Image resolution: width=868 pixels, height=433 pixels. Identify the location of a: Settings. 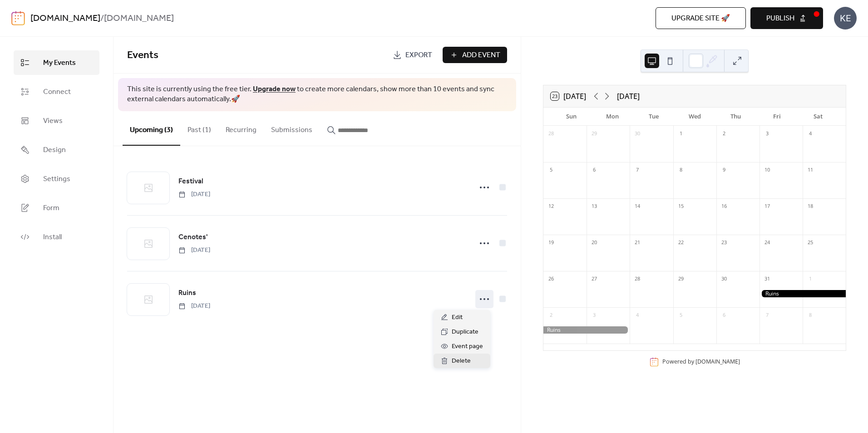
(56, 179).